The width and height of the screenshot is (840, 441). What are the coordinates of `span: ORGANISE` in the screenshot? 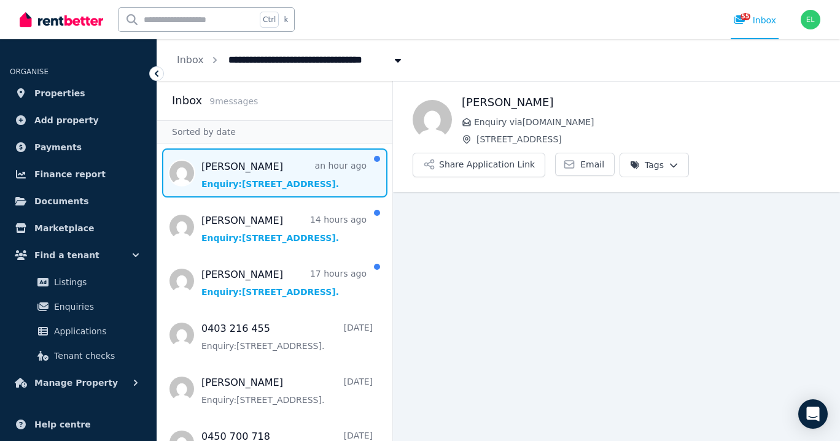 It's located at (29, 72).